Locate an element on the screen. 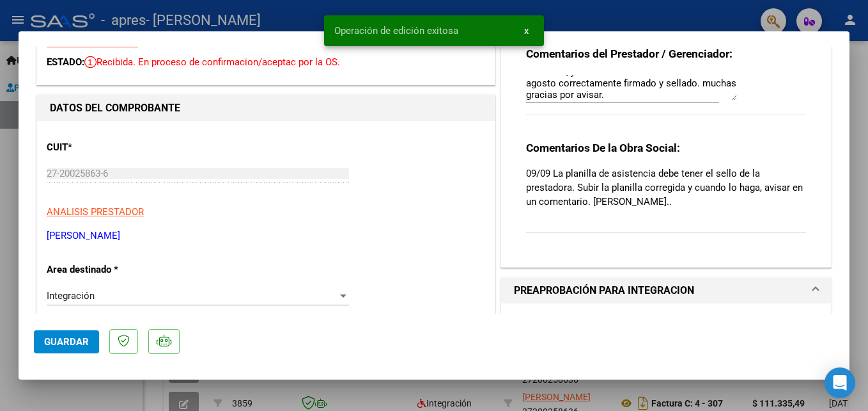 This screenshot has width=868, height=411. button: x is located at coordinates (526, 31).